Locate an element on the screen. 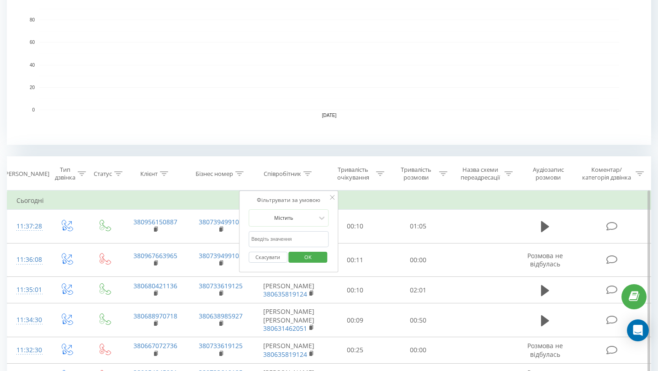 The width and height of the screenshot is (658, 371). div: Аудіозапис розмови is located at coordinates (548, 174).